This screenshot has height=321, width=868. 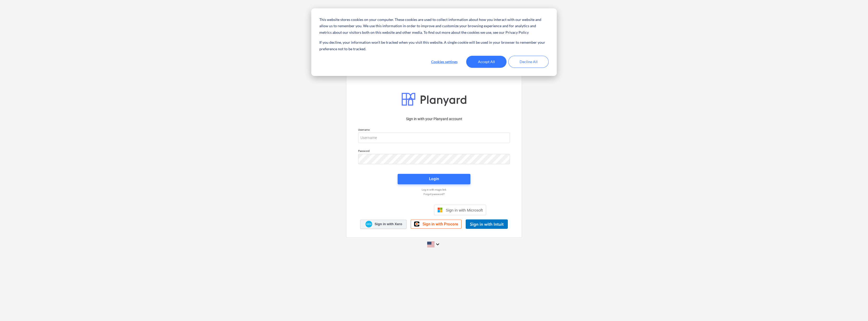 I want to click on p: Sign in with your Planyard account, so click(x=434, y=119).